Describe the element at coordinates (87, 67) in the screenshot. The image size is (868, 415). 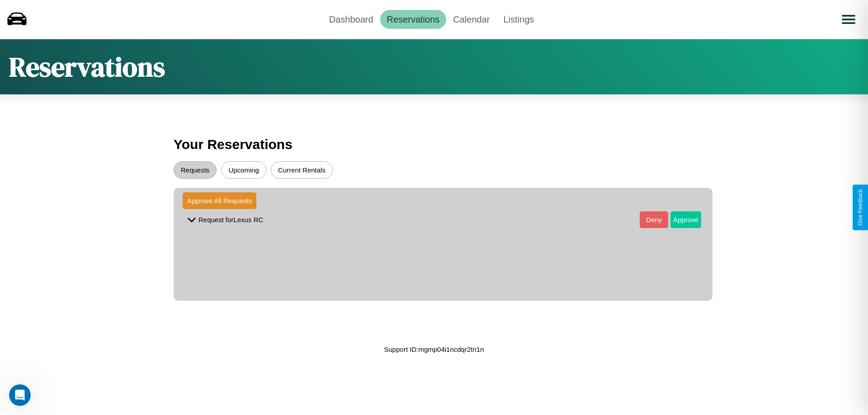
I see `h1: Reservations` at that location.